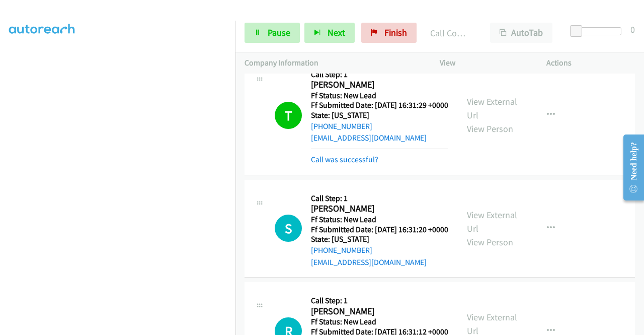 The width and height of the screenshot is (644, 335). I want to click on a: Pause, so click(273, 33).